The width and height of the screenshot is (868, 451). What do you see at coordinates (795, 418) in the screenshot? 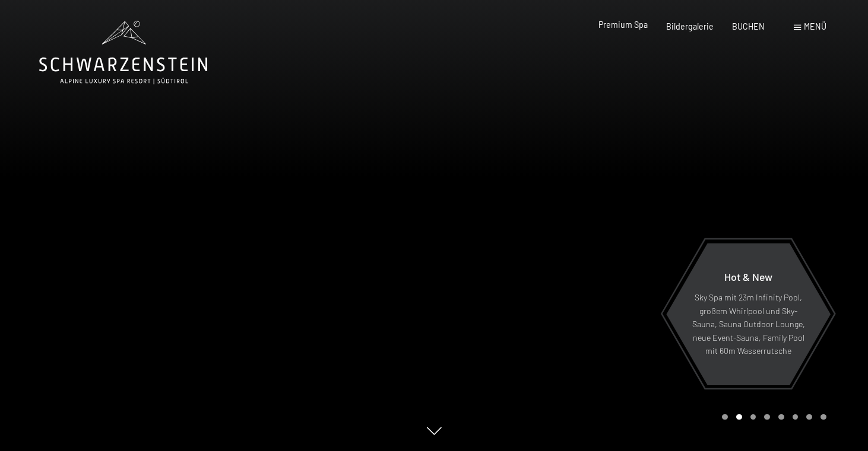
I see `div: Carousel Page 6` at bounding box center [795, 418].